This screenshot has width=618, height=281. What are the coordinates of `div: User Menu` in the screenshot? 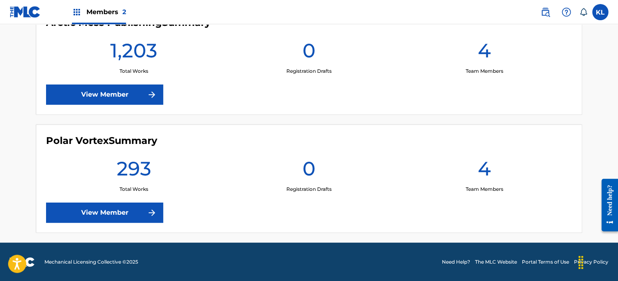 It's located at (601, 12).